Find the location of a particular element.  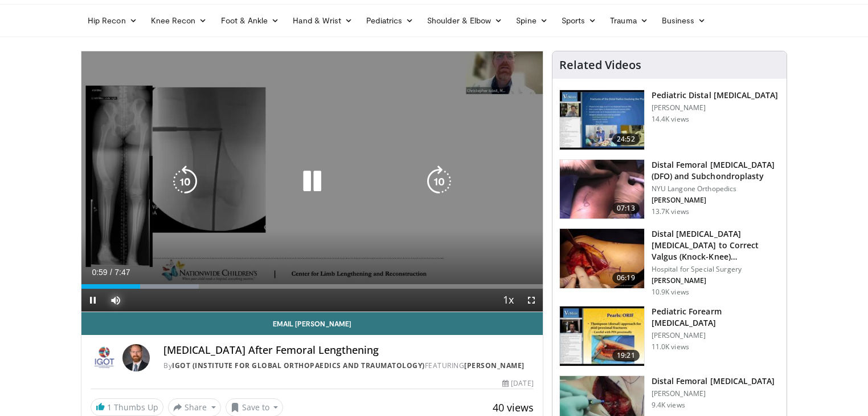

p: 10.9K views is located at coordinates (670, 292).